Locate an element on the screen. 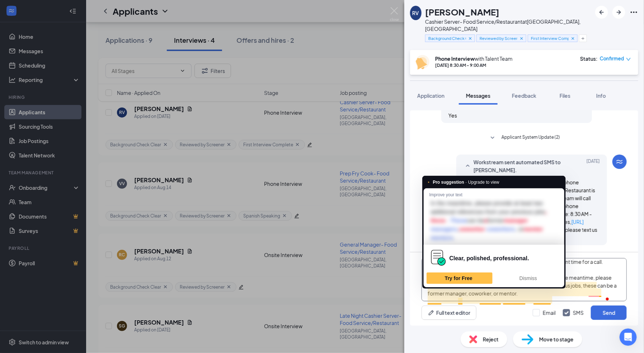 Image resolution: width=644 pixels, height=353 pixels. span: Applicant System Update (2) is located at coordinates (531, 138).